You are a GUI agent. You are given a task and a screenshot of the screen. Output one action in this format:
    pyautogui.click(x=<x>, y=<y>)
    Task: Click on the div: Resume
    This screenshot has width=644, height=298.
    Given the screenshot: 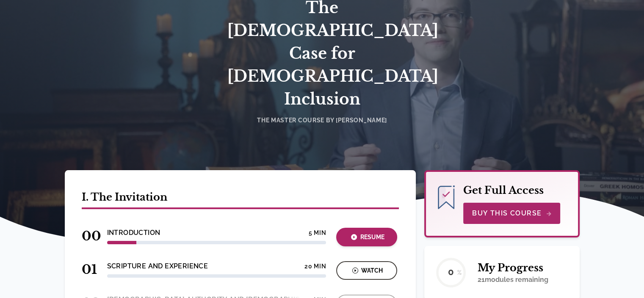 What is the action you would take?
    pyautogui.click(x=366, y=237)
    